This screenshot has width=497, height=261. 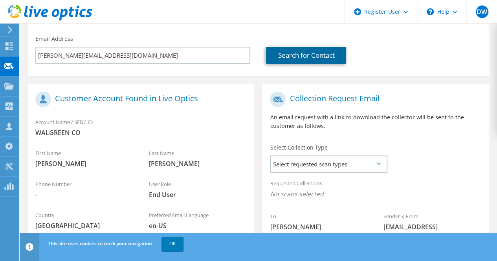 What do you see at coordinates (84, 220) in the screenshot?
I see `div: Country` at bounding box center [84, 220].